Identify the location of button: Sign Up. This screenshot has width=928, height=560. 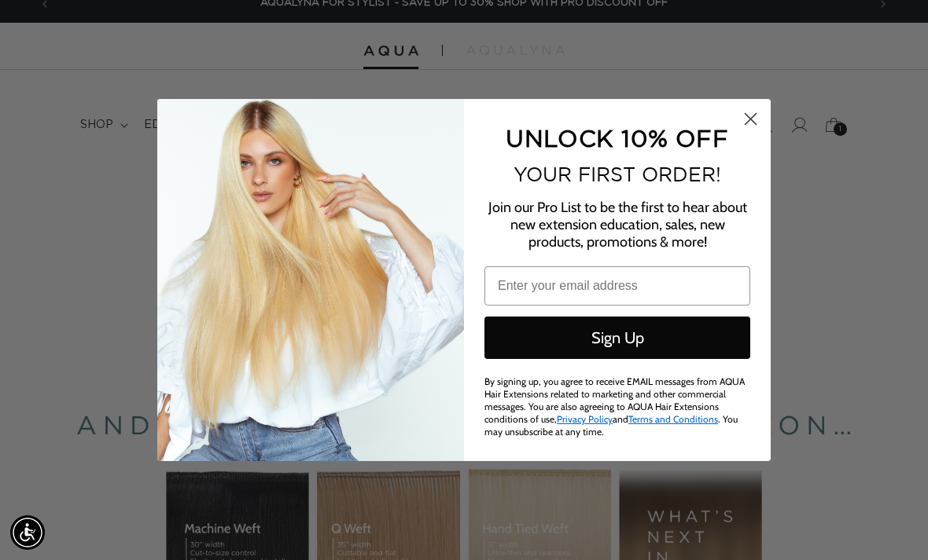
(617, 337).